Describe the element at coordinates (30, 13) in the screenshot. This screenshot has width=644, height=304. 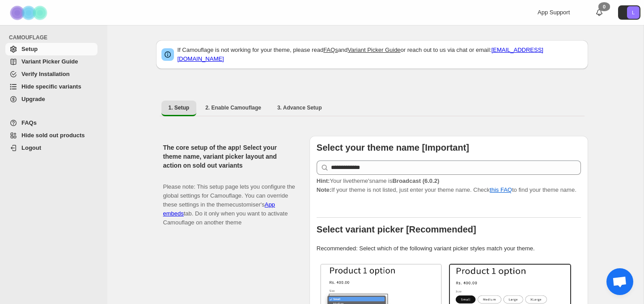
I see `img: Camouflage` at that location.